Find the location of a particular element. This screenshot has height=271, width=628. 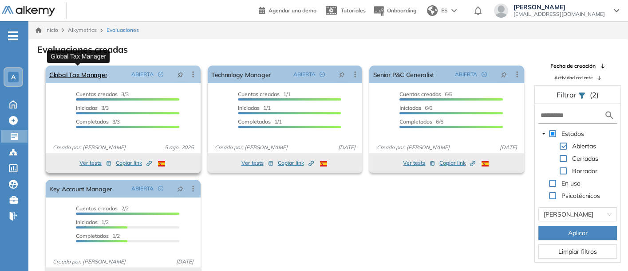

span: En uso is located at coordinates (570, 184).